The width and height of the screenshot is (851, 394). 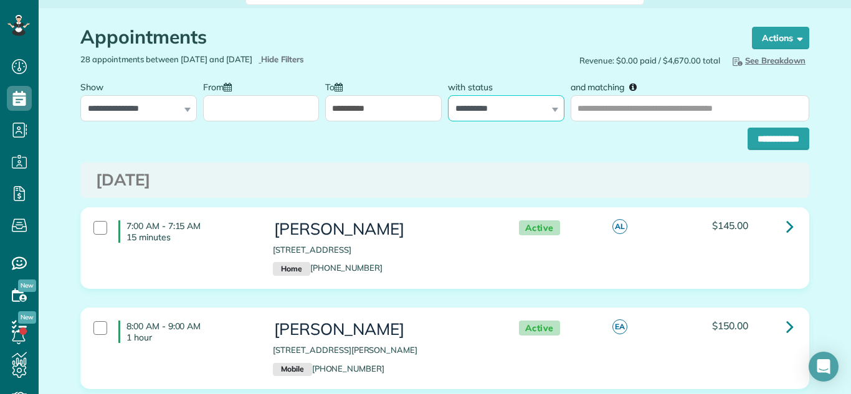 I want to click on button: Actions, so click(x=780, y=38).